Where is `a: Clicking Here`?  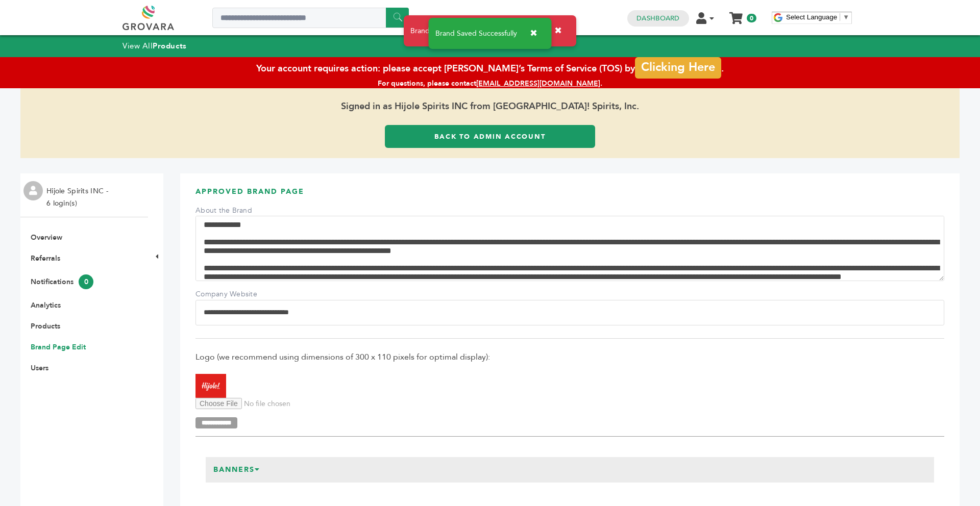
a: Clicking Here is located at coordinates (677, 68).